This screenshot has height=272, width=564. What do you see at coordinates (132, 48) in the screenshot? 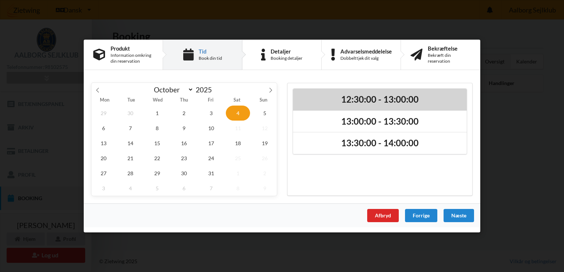
I see `div: Produkt` at bounding box center [132, 48].